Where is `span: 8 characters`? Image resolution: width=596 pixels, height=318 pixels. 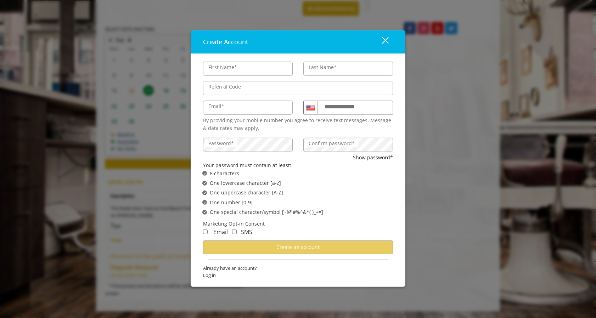
span: 8 characters is located at coordinates (224, 173).